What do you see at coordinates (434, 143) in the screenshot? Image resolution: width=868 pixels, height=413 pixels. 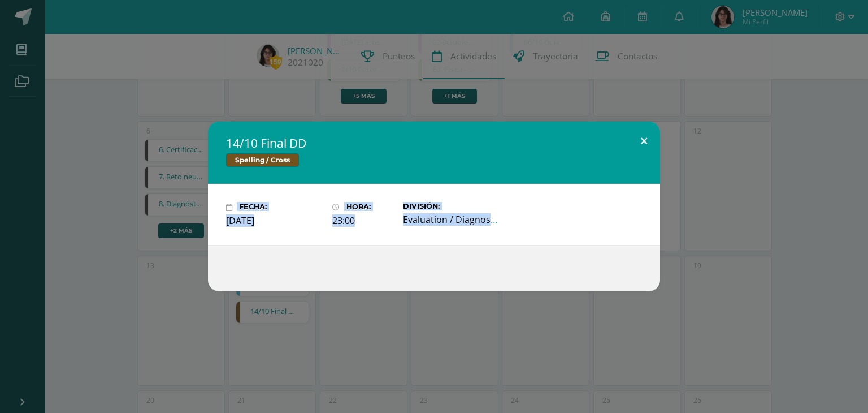 I see `h2: 14/10 Final DD` at bounding box center [434, 143].